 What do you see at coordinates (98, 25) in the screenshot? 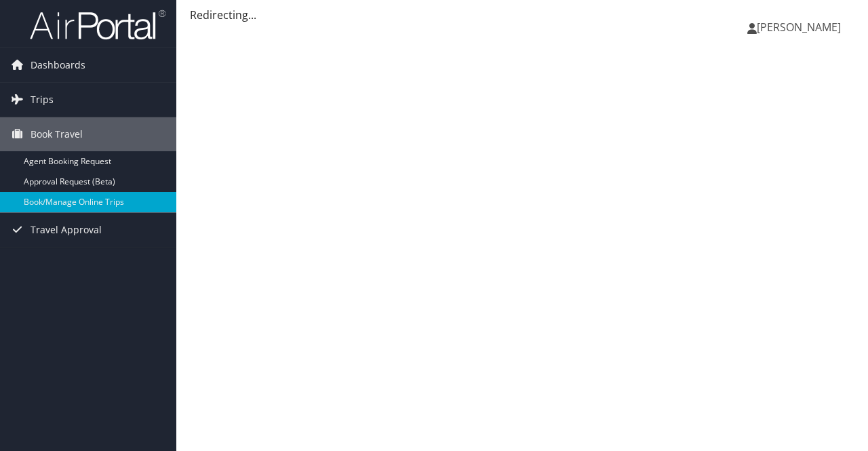
I see `img: airportal-logo.png` at bounding box center [98, 25].